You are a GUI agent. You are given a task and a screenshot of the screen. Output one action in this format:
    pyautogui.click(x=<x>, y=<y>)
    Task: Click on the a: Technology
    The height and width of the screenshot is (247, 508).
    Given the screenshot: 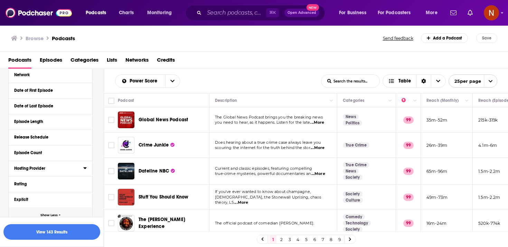 What is the action you would take?
    pyautogui.click(x=357, y=223)
    